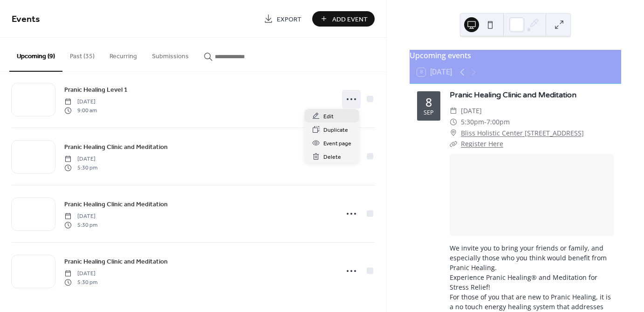 Image resolution: width=644 pixels, height=312 pixels. I want to click on span: Delete, so click(332, 157).